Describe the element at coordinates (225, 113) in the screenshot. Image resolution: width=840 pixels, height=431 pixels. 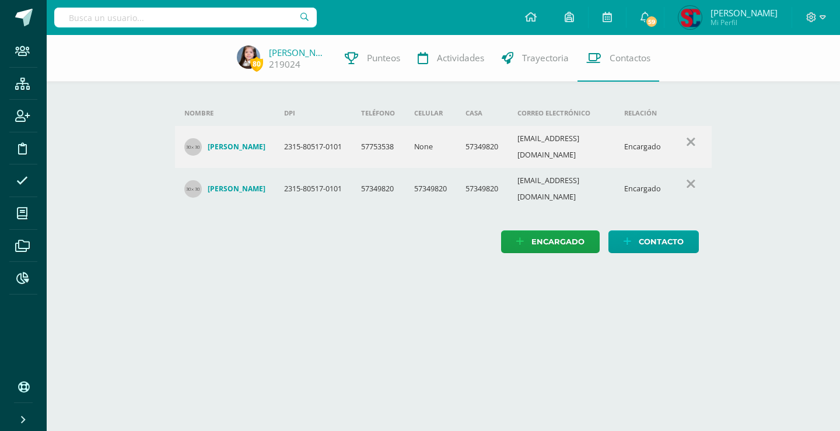
I see `th: Nombre` at that location.